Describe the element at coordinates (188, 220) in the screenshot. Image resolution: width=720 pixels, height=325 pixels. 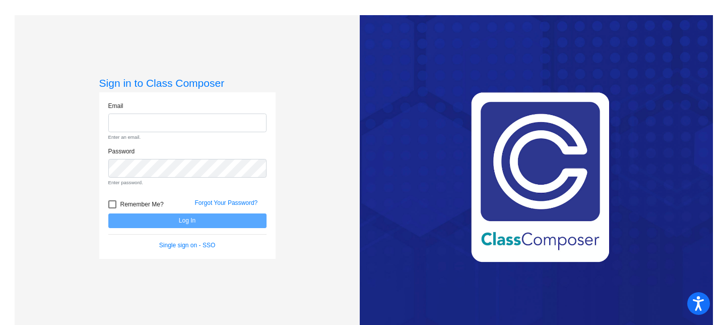
I see `button: Log In` at that location.